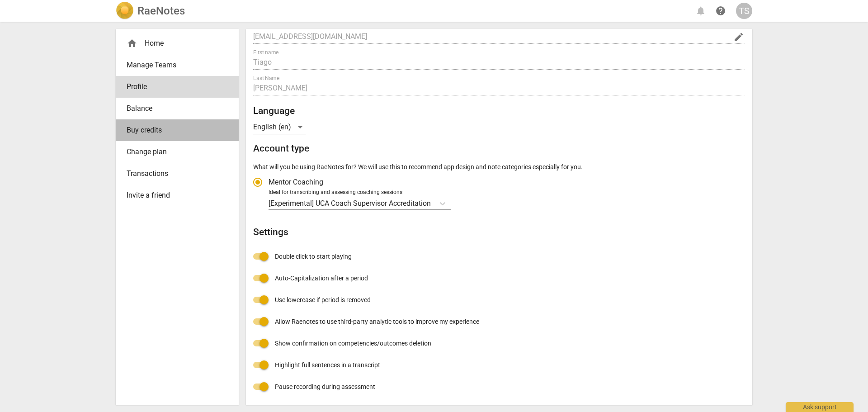 The image size is (868, 412). I want to click on span: Manage Teams, so click(174, 65).